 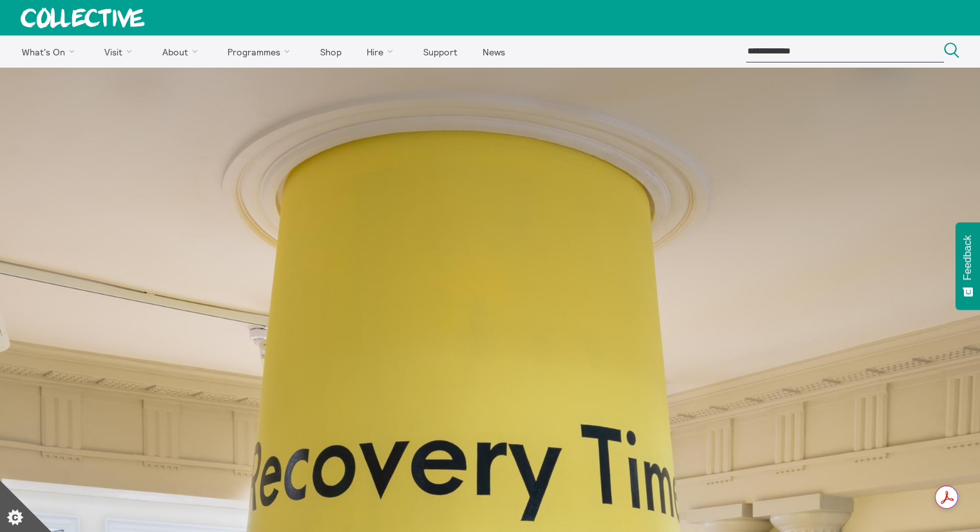 What do you see at coordinates (968, 266) in the screenshot?
I see `button: Feedback - Show survey` at bounding box center [968, 266].